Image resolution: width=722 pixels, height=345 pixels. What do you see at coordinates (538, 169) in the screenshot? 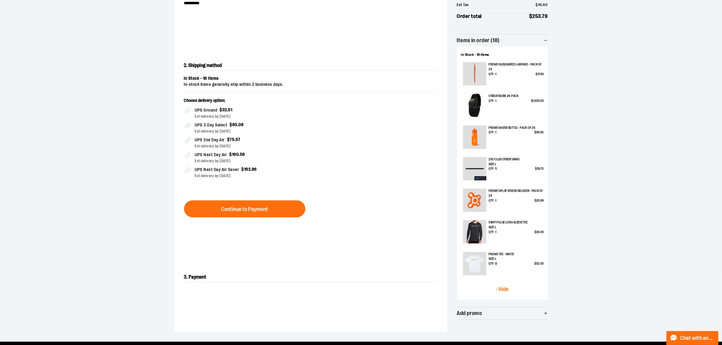
I see `span: 29` at bounding box center [538, 169].